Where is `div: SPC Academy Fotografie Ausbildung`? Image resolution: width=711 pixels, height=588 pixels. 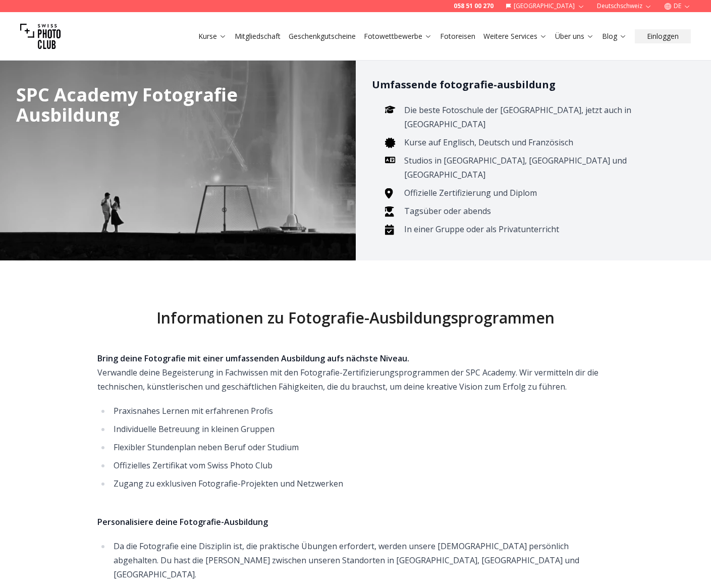
div: SPC Academy Fotografie Ausbildung is located at coordinates (162, 105).